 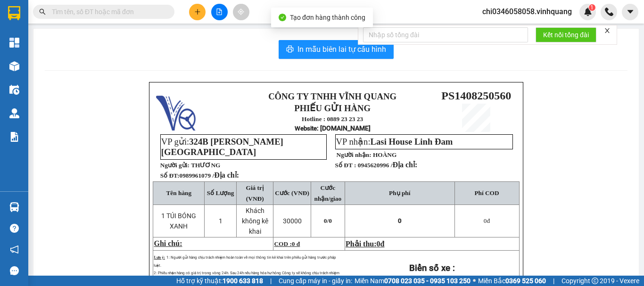 What do you see at coordinates (108, 12) in the screenshot?
I see `input: Tìm tên, số ĐT hoặc mã đơn` at bounding box center [108, 12].